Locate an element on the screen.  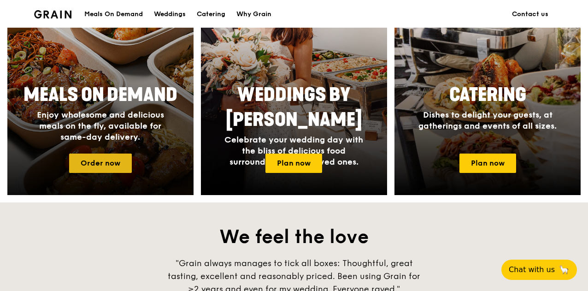
a: Contact us is located at coordinates (530, 14).